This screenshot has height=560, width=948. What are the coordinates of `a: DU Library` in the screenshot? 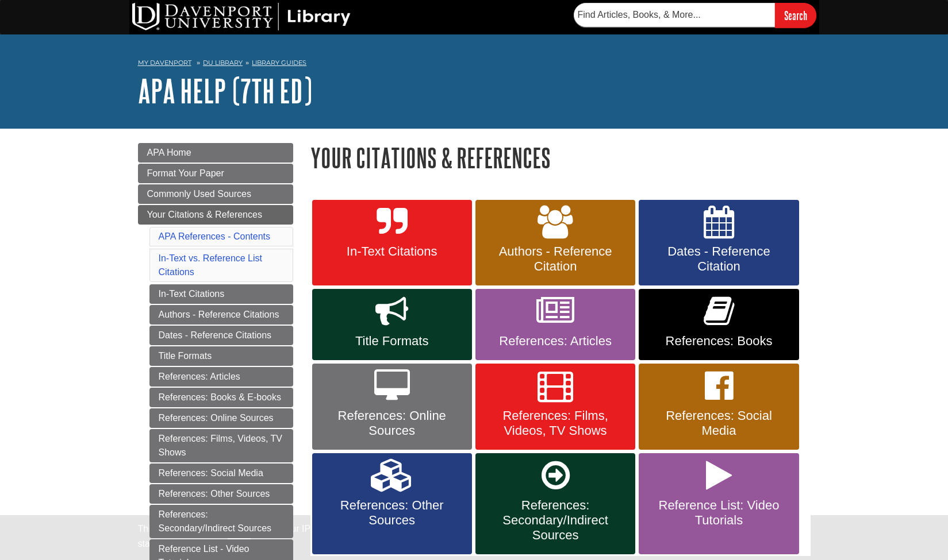 It's located at (222, 62).